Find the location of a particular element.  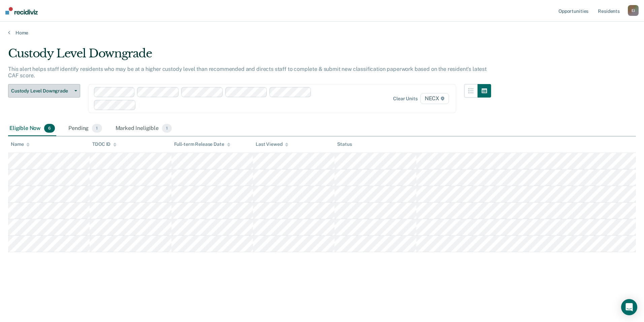

a: Home is located at coordinates (322, 33).